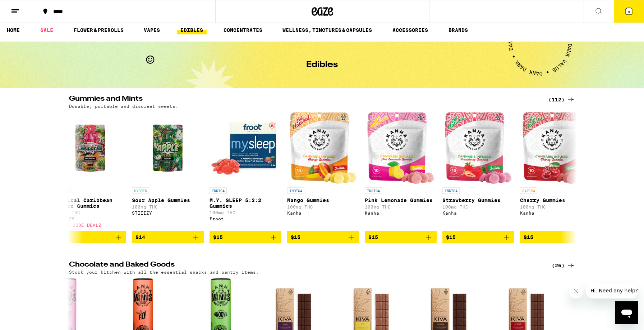 This screenshot has height=330, width=644. Describe the element at coordinates (46, 30) in the screenshot. I see `a: SALE` at that location.